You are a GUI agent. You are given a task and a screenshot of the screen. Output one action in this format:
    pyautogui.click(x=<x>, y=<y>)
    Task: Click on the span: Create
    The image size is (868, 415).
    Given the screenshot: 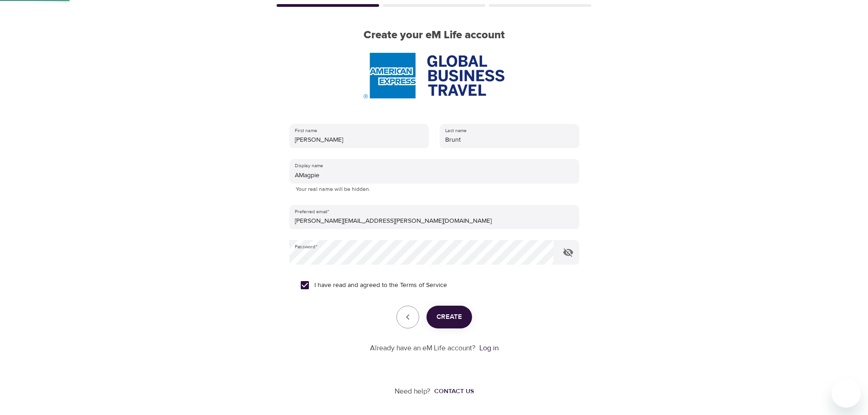 What is the action you would take?
    pyautogui.click(x=449, y=317)
    